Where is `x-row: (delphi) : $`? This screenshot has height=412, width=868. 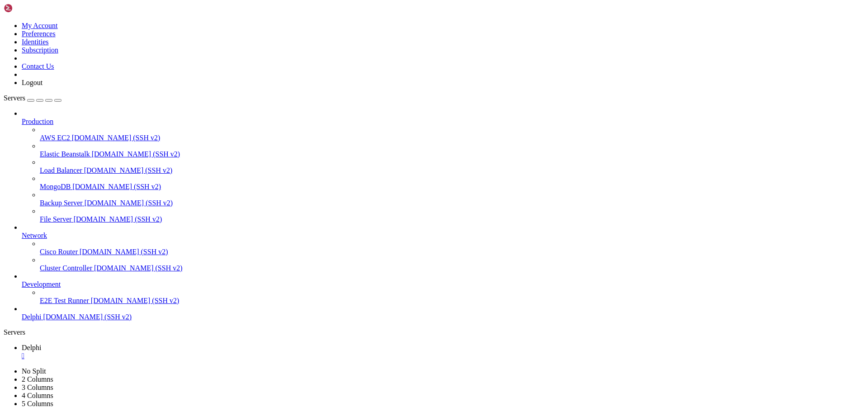 x-row: (delphi) : $ is located at coordinates (377, 153).